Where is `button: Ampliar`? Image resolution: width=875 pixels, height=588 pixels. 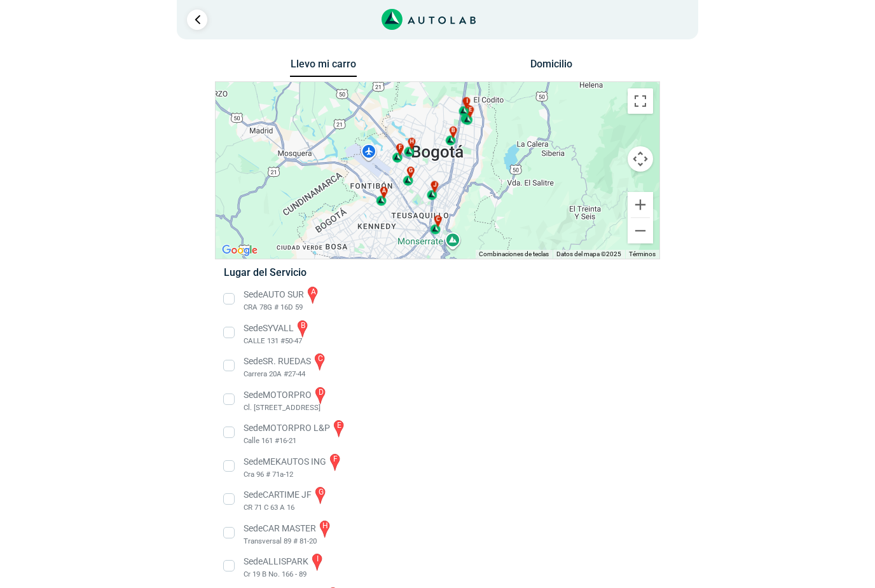
button: Ampliar is located at coordinates (641, 204).